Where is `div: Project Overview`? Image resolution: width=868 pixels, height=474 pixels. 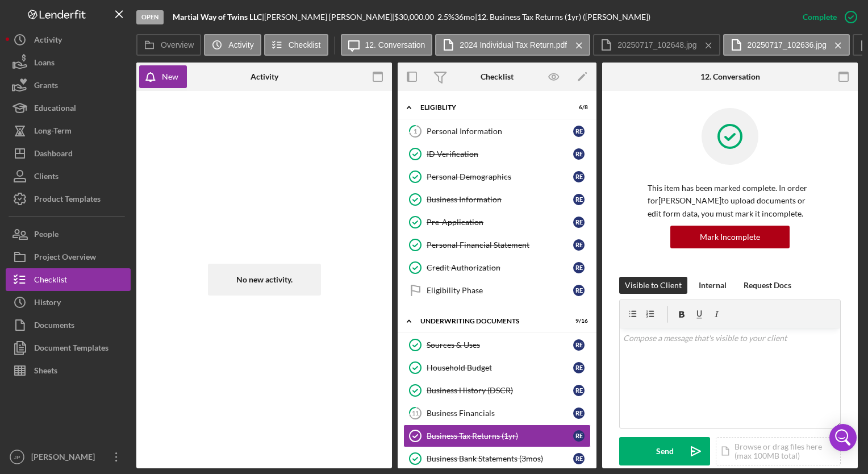 div: Project Overview is located at coordinates (65, 258).